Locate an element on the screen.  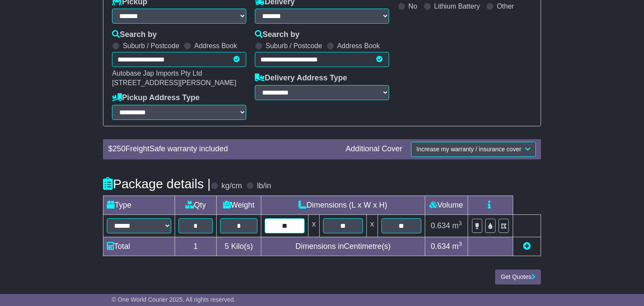
td: Qty is located at coordinates (196, 205).